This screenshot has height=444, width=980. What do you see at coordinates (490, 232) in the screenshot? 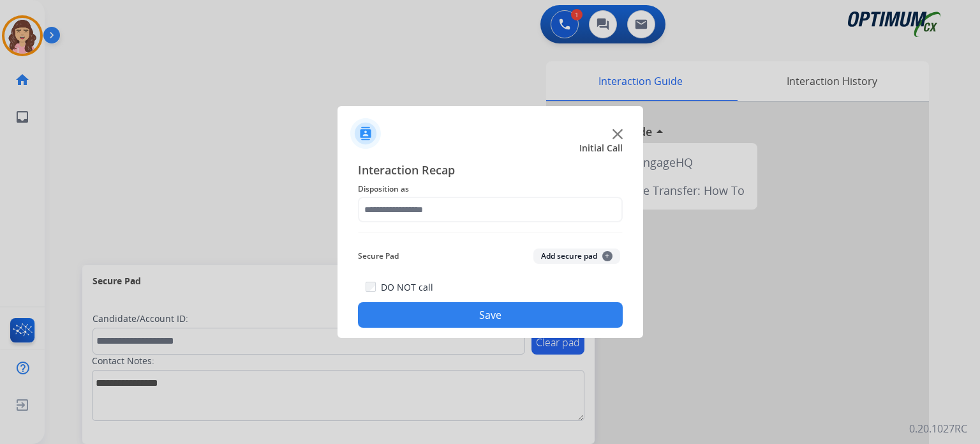
I see `img: contact-recap-line.svg` at bounding box center [490, 232].